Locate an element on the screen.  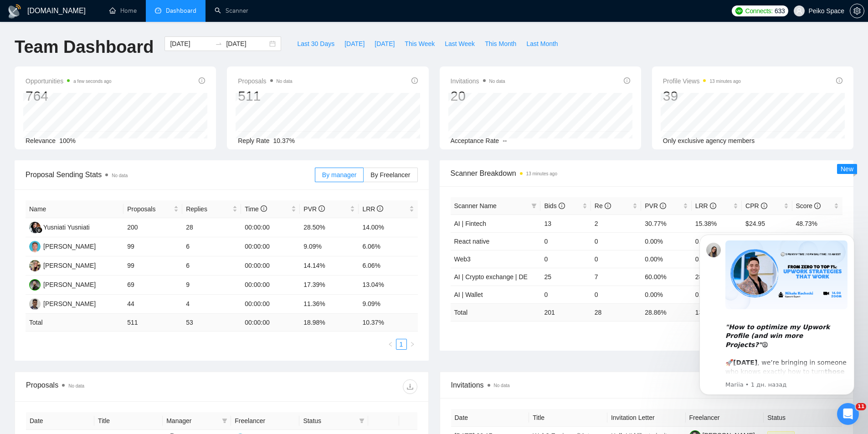
th: Proposals is located at coordinates (153, 209).